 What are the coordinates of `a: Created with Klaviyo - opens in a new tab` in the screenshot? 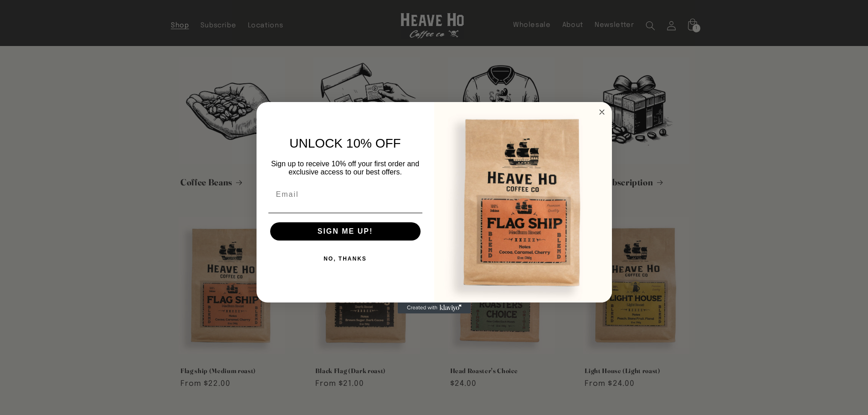 It's located at (434, 308).